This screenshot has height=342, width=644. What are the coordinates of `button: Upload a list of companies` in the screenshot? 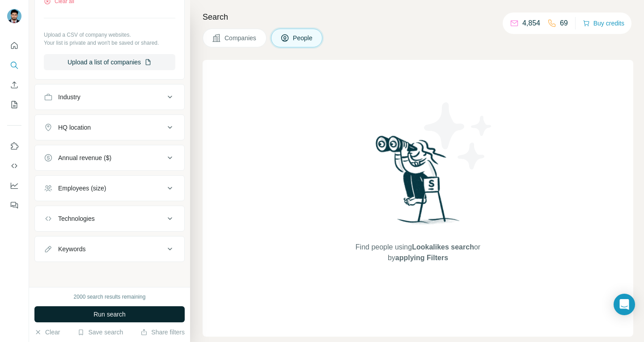 It's located at (110, 62).